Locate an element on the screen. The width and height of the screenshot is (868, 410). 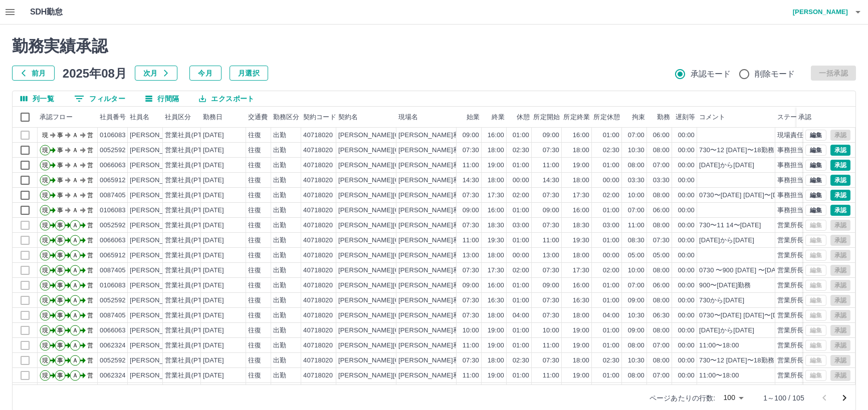
div: 0106083 is located at coordinates (113, 210).